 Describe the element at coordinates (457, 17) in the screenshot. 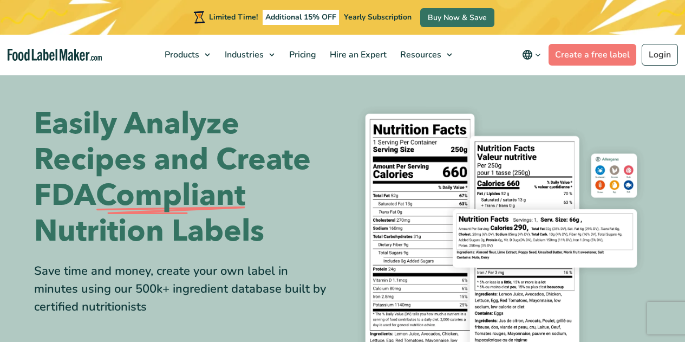

I see `a: Buy Now & Save` at that location.